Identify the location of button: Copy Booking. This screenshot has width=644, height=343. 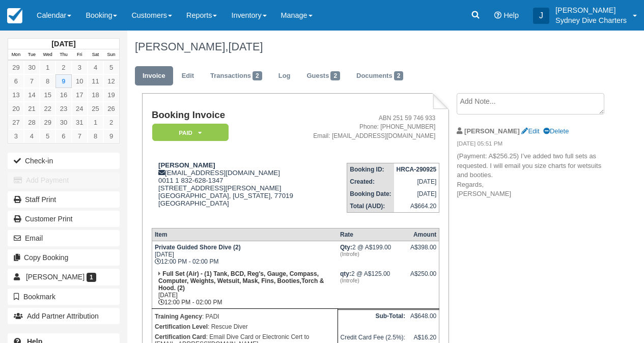
(63, 257).